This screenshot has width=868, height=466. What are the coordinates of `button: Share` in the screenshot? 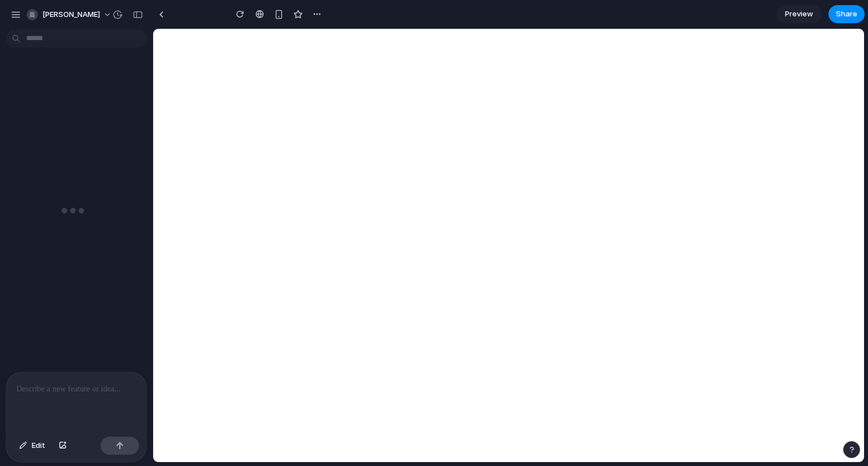 It's located at (847, 14).